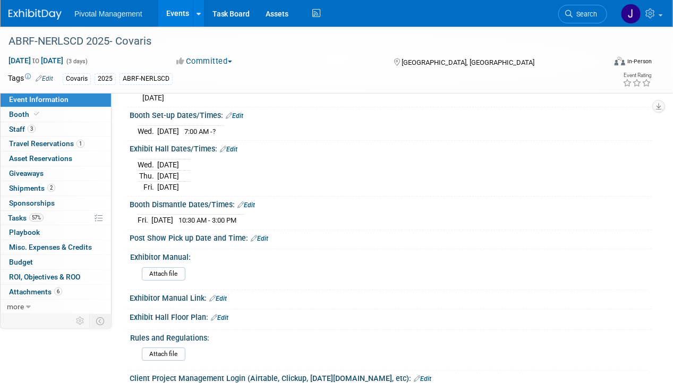 Image resolution: width=673 pixels, height=390 pixels. Describe the element at coordinates (45, 277) in the screenshot. I see `span: ROI, Objectives & ROO` at that location.